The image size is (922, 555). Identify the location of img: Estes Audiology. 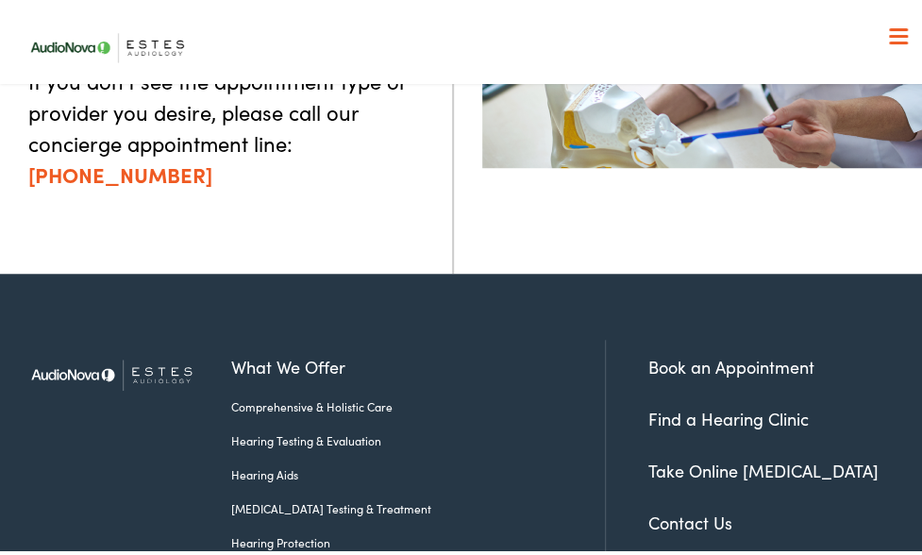
(118, 371).